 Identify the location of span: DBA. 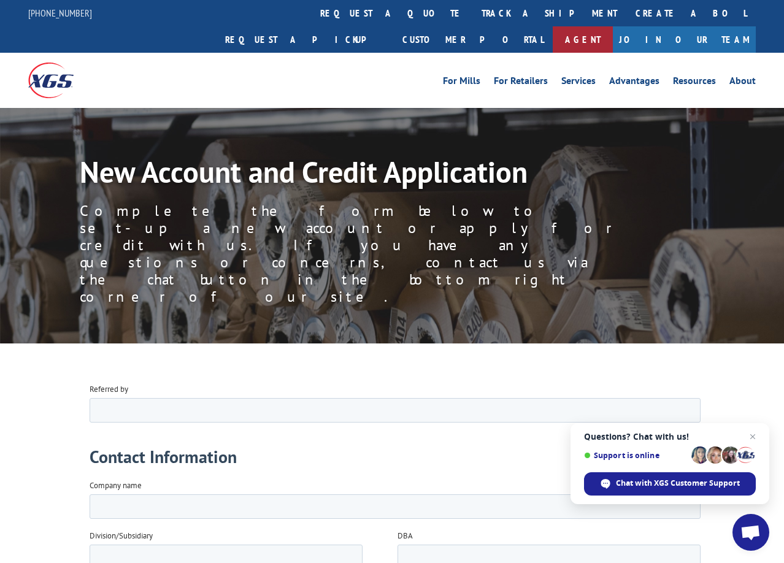
(315, 152).